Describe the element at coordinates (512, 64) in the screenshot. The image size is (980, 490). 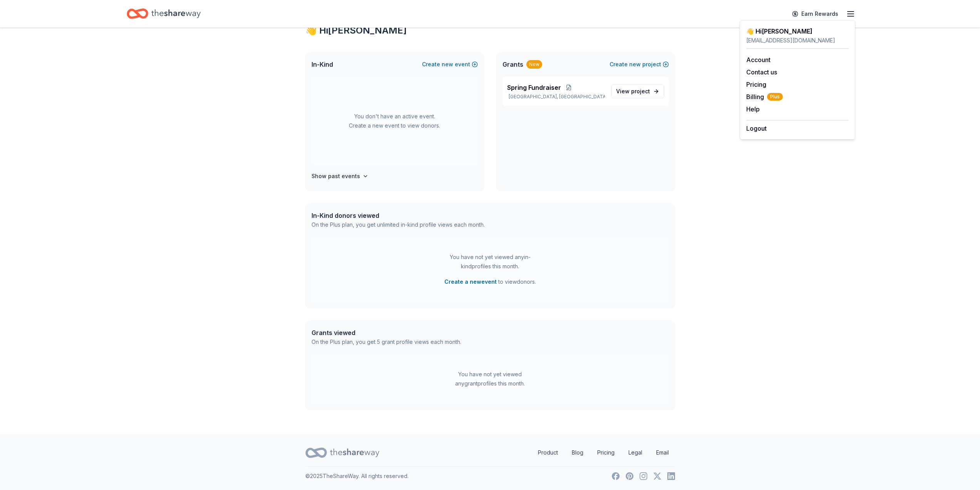
I see `span: Grants` at that location.